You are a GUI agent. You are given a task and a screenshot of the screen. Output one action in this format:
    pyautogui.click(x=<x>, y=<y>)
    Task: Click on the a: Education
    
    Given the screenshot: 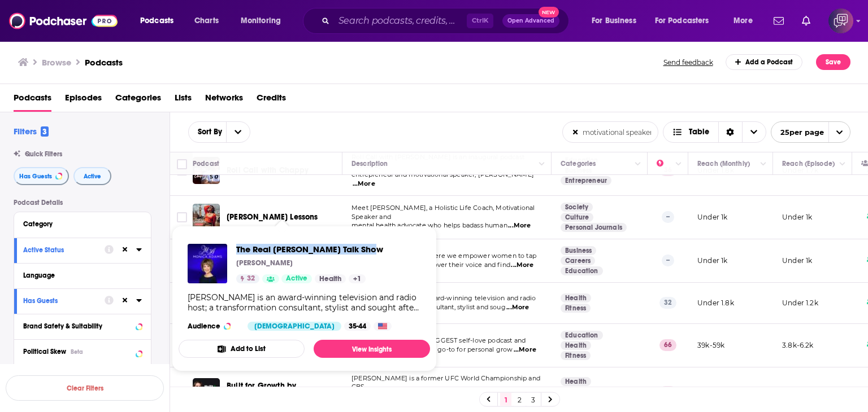 What is the action you would take?
    pyautogui.click(x=581, y=271)
    